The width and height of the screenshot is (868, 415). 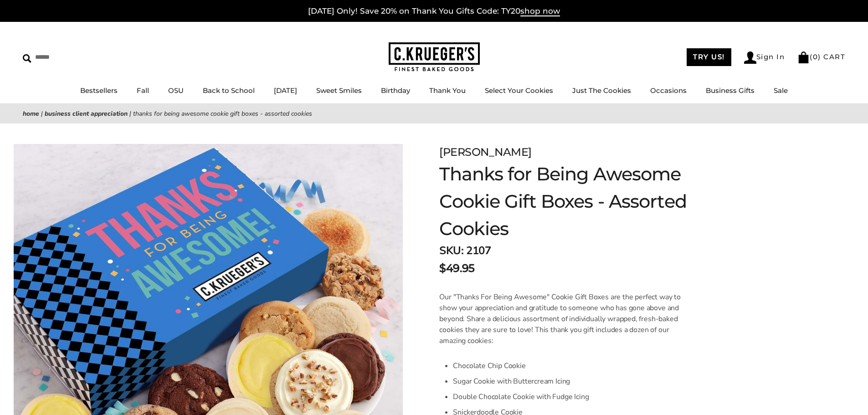 What do you see at coordinates (479, 250) in the screenshot?
I see `span: 2107` at bounding box center [479, 250].